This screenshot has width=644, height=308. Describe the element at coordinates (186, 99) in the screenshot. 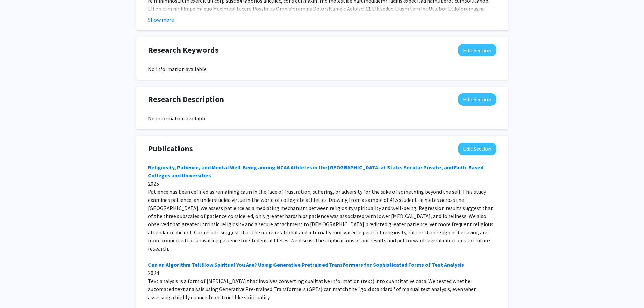

I see `span: Research Description` at that location.